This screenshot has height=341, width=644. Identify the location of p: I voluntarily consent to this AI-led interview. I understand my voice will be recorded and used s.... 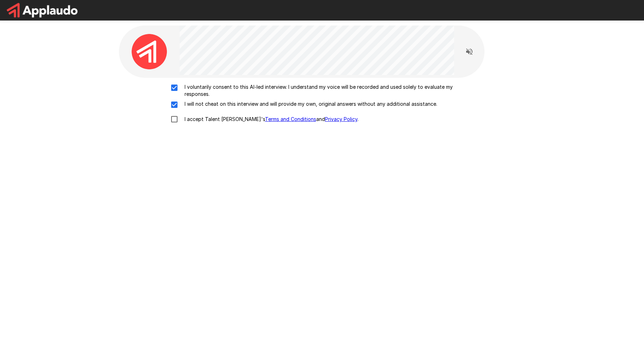
(330, 90).